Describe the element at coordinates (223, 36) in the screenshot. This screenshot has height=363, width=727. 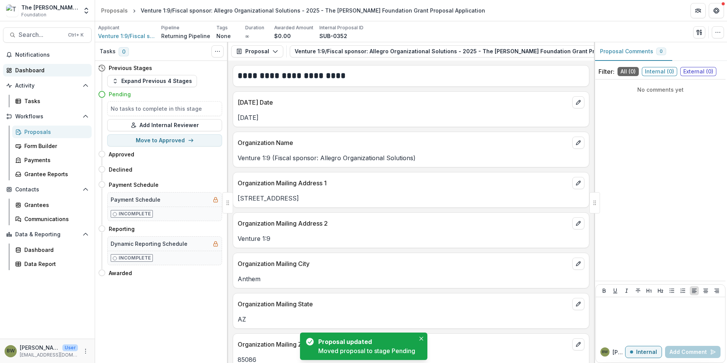
I see `p: None` at that location.